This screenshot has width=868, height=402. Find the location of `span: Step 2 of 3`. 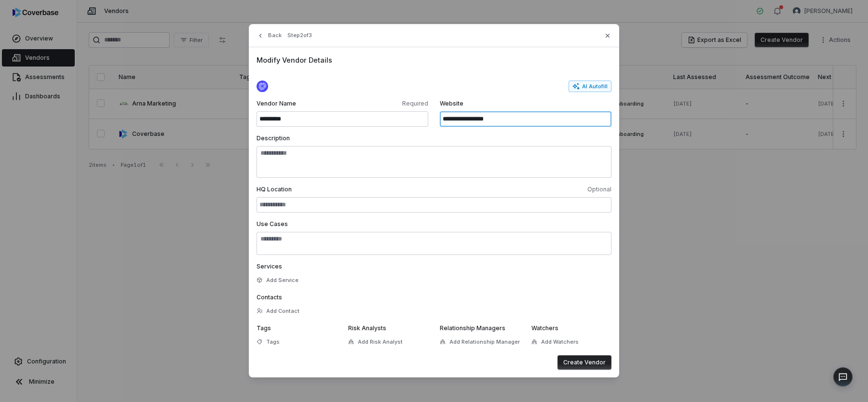

span: Step 2 of 3 is located at coordinates (299, 35).